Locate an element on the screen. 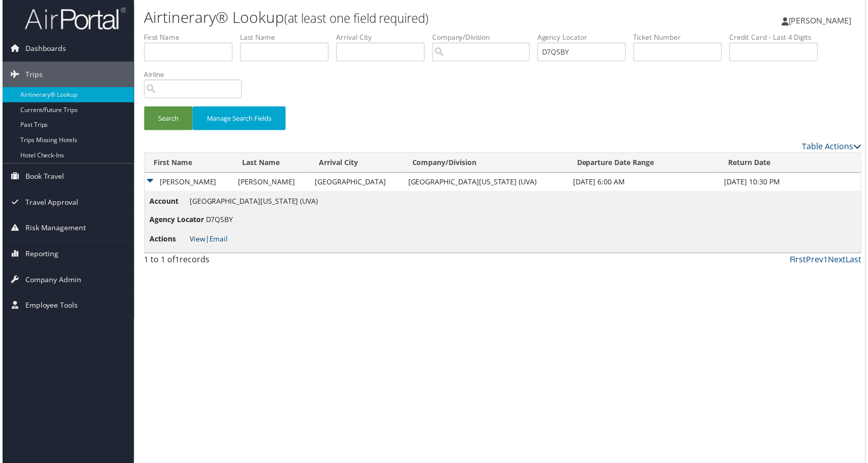  span: Trips is located at coordinates (31, 74).